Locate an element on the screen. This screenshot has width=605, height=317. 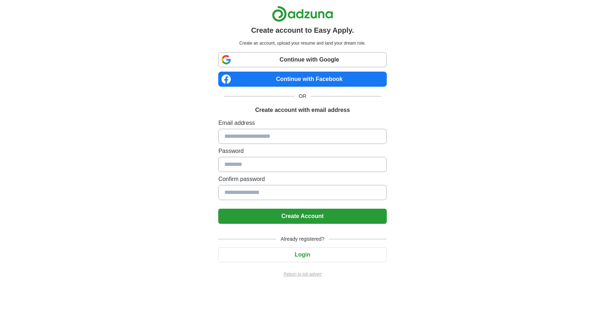
h1: Create account to Easy Apply. is located at coordinates (302, 30).